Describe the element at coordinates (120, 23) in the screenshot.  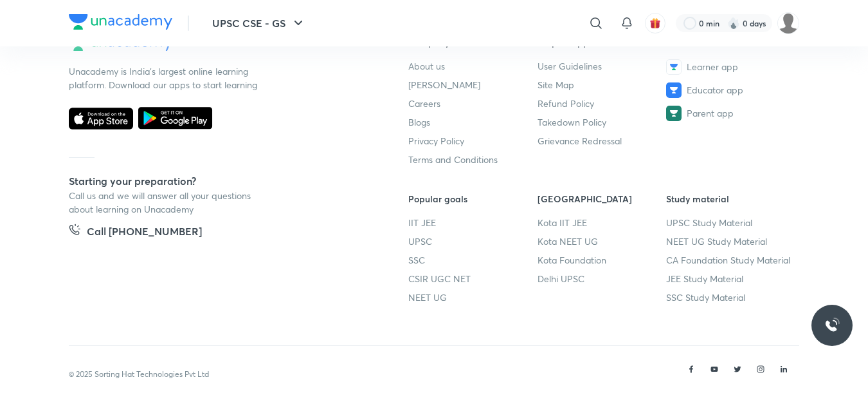
I see `a: Company Logo` at that location.